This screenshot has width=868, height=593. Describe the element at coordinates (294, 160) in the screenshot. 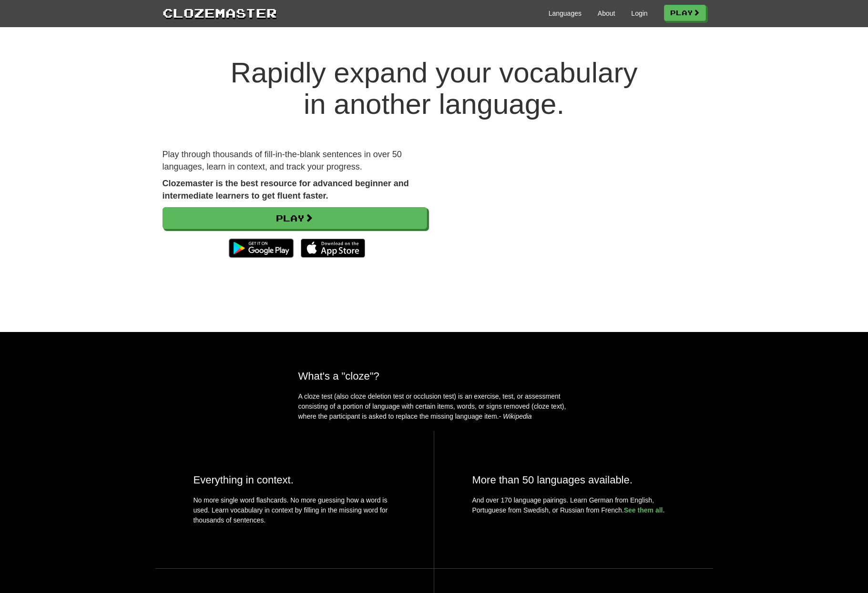

I see `p: Play through thousands of fill-in-the-blank sentences in over 50 languages, learn in context, and...` at that location.